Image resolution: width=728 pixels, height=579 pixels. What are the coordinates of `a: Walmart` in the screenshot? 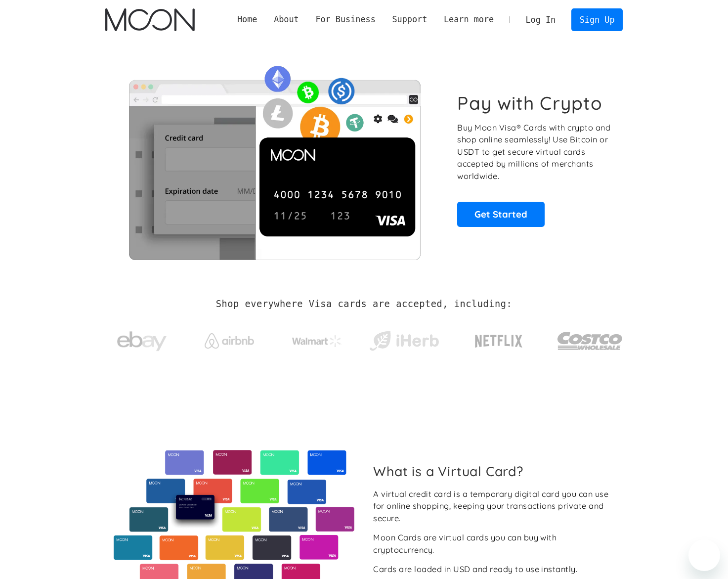 It's located at (316, 339).